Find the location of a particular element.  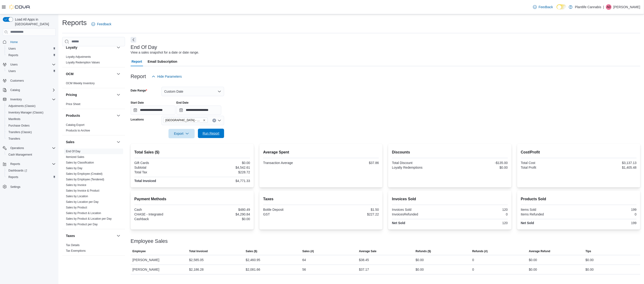

div: InvoicesRefunded is located at coordinates (420, 214).